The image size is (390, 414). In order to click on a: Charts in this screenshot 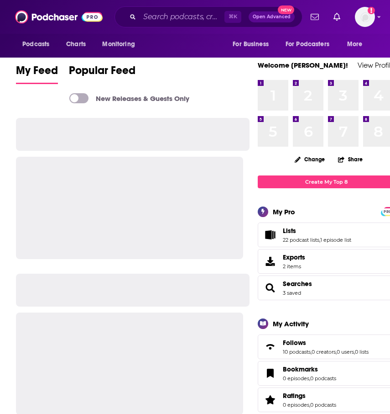, I will do `click(76, 44)`.